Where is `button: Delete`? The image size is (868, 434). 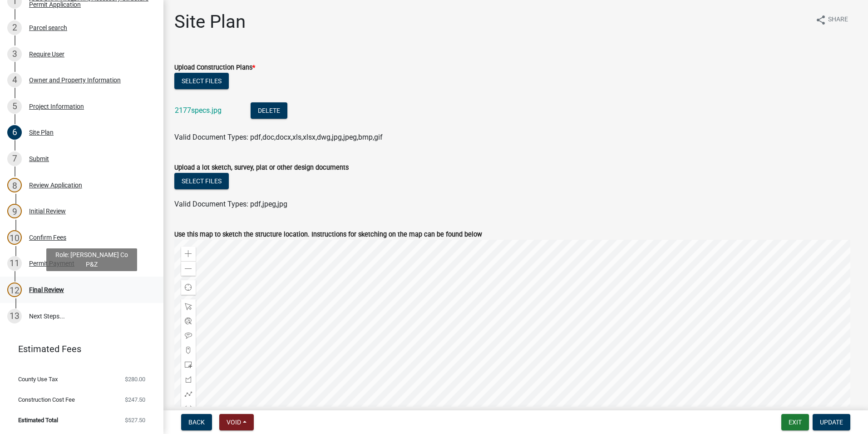 button: Delete is located at coordinates (269, 110).